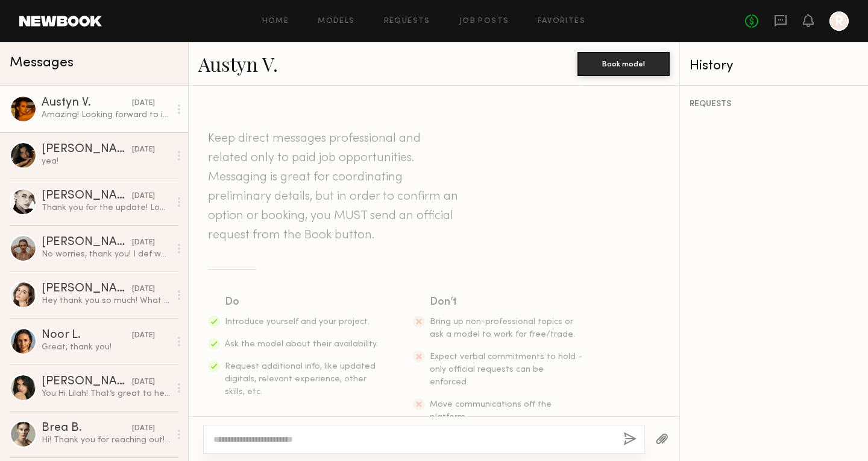 The image size is (868, 461). Describe the element at coordinates (105, 440) in the screenshot. I see `div: Hi! Thank you for reaching out! Yes I am able to, can I have more details on the shoot? Thank you!` at that location.